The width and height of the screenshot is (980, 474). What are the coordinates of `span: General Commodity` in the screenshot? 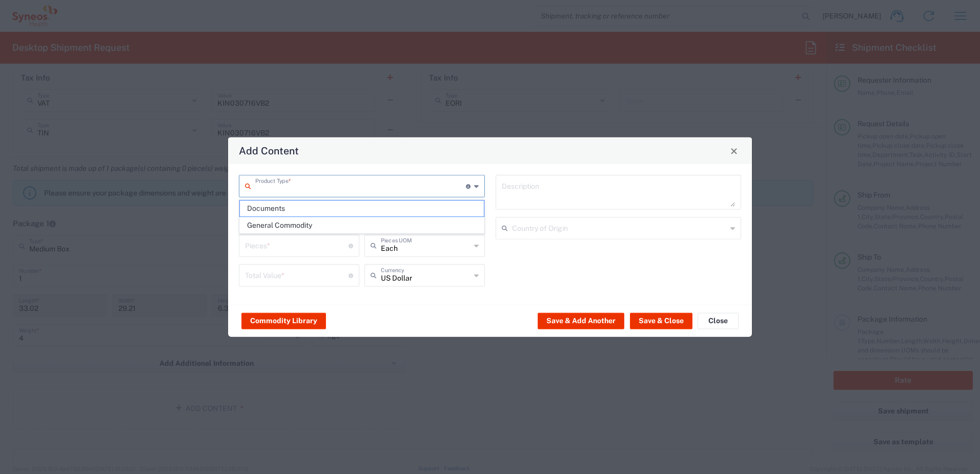 It's located at (362, 225).